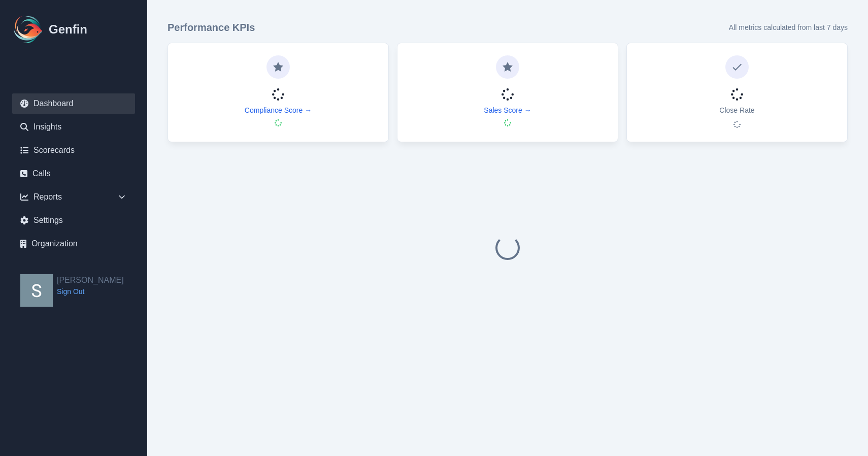  What do you see at coordinates (74, 150) in the screenshot?
I see `a: Scorecards` at bounding box center [74, 150].